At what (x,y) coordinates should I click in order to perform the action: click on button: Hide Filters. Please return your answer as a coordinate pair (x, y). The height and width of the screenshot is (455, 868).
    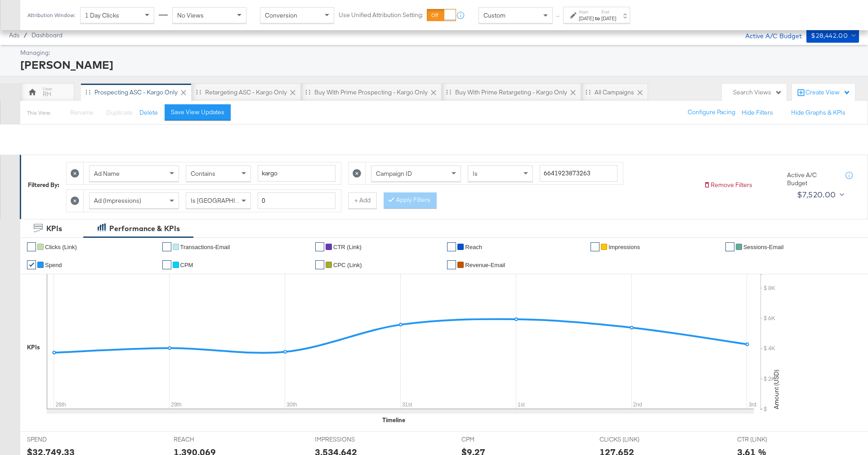
    Looking at the image, I should click on (757, 112).